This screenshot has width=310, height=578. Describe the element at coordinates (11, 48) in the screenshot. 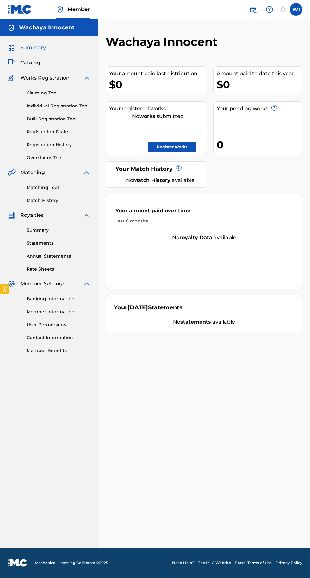

I see `img: Summary` at that location.